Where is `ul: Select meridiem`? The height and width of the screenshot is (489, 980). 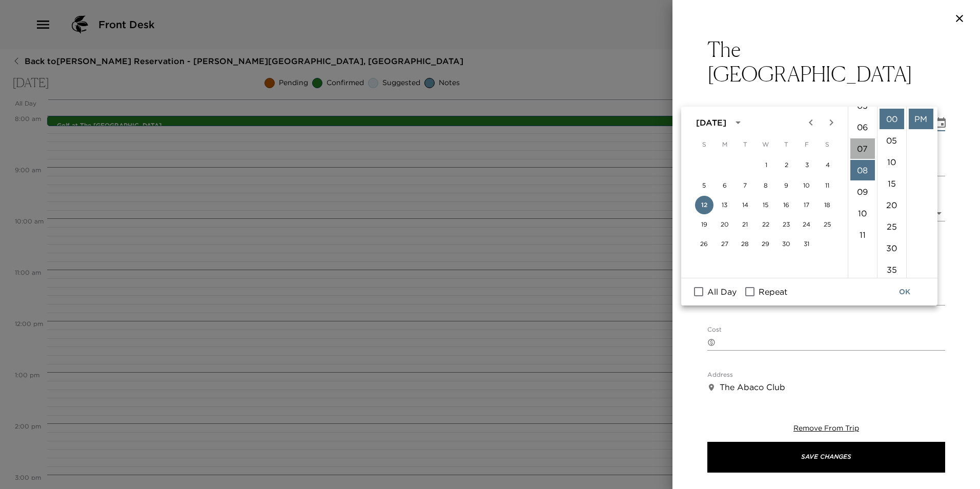
ul: Select meridiem is located at coordinates (921, 192).